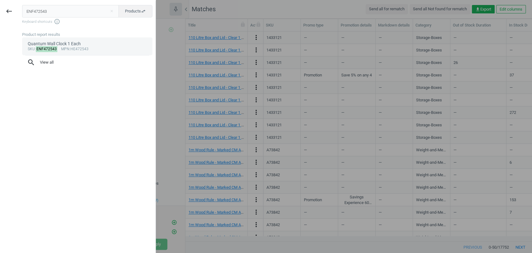  I want to click on i: swap_horiz, so click(143, 11).